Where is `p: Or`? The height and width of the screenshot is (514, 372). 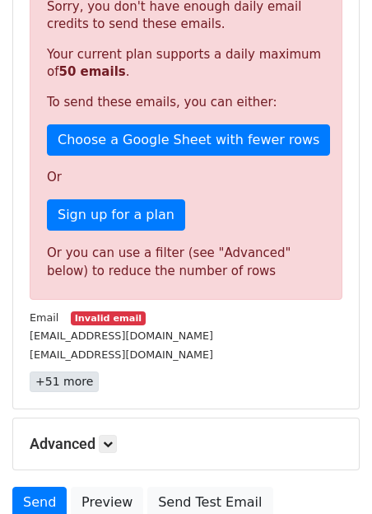 p: Or is located at coordinates (186, 177).